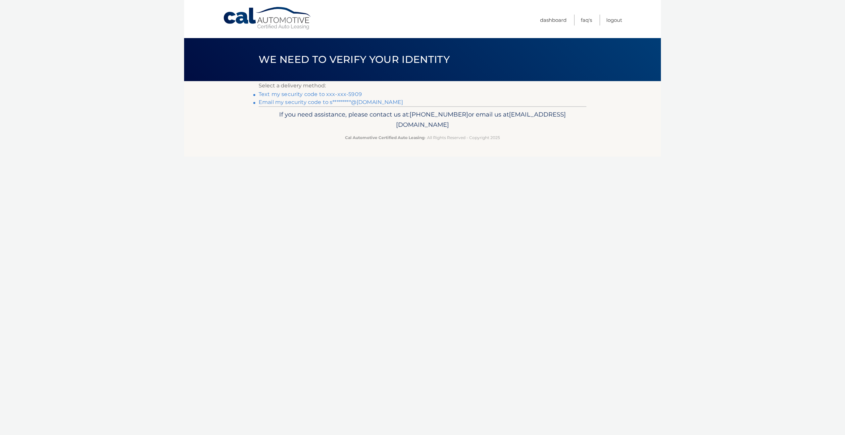 This screenshot has width=845, height=435. I want to click on a: Logout, so click(614, 20).